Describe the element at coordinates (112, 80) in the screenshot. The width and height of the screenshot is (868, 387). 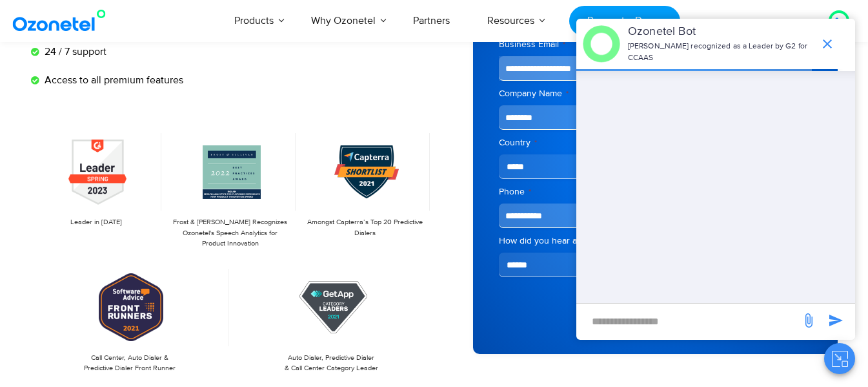
I see `span: Access to all premium features` at that location.